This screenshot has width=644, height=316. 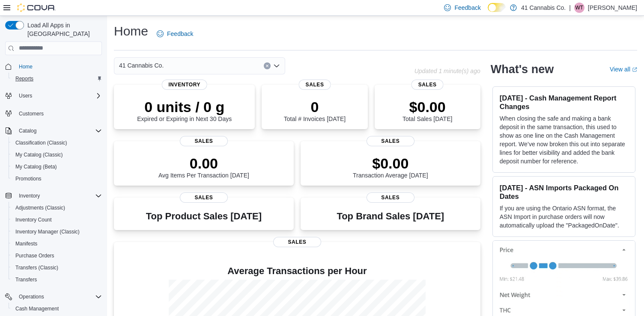 What do you see at coordinates (57, 309) in the screenshot?
I see `span: Cash Management` at bounding box center [57, 309].